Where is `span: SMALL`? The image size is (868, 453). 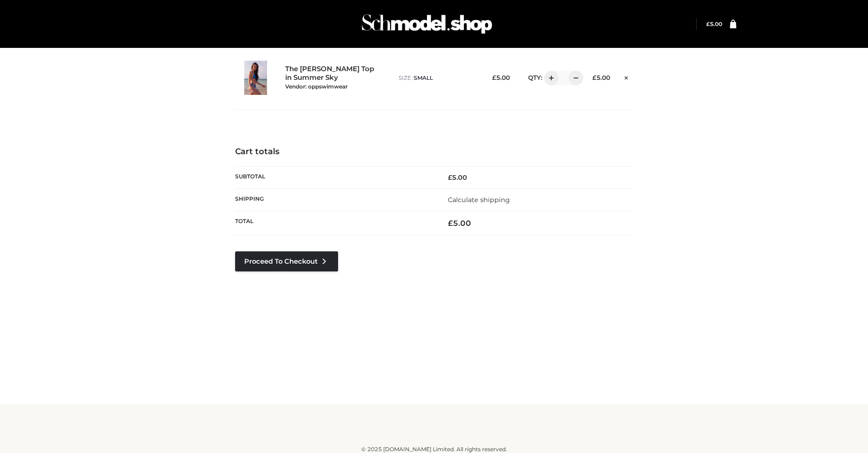
span: SMALL is located at coordinates (424, 78).